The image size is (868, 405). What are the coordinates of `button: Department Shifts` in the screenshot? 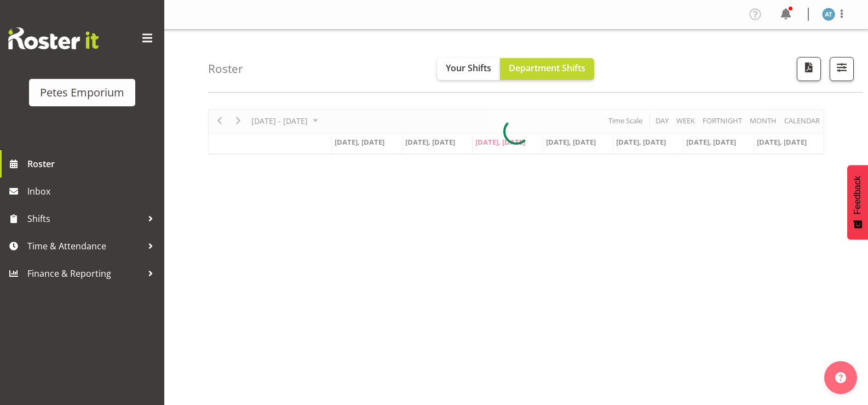 It's located at (547, 69).